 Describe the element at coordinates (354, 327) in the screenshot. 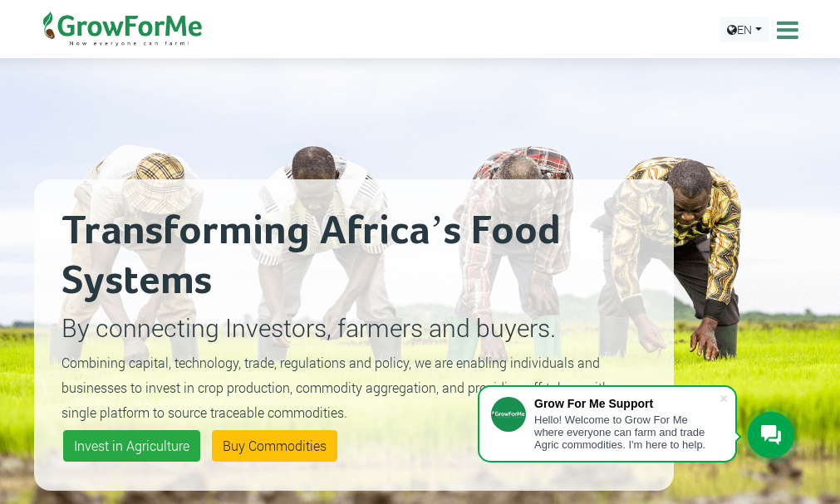

I see `p: By connecting Investors, farmers and buyers.` at that location.